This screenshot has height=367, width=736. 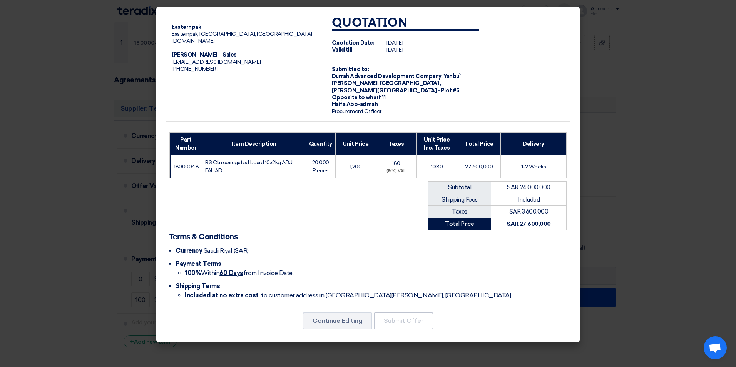 What do you see at coordinates (459, 212) in the screenshot?
I see `td: Taxes` at bounding box center [459, 212].